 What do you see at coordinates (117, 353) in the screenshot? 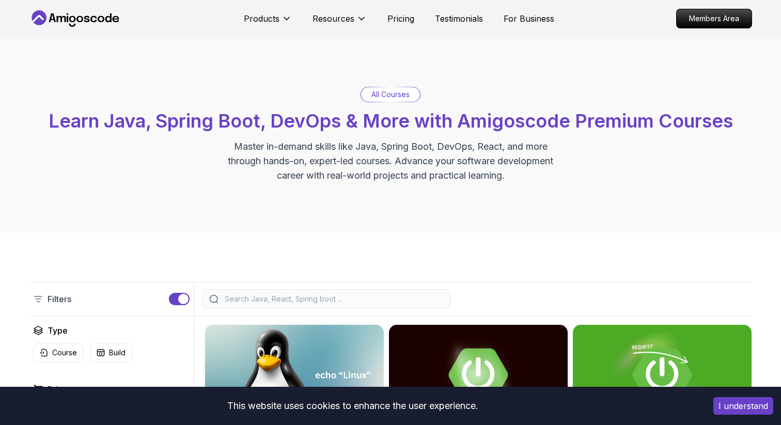
I see `p: Build` at bounding box center [117, 353].